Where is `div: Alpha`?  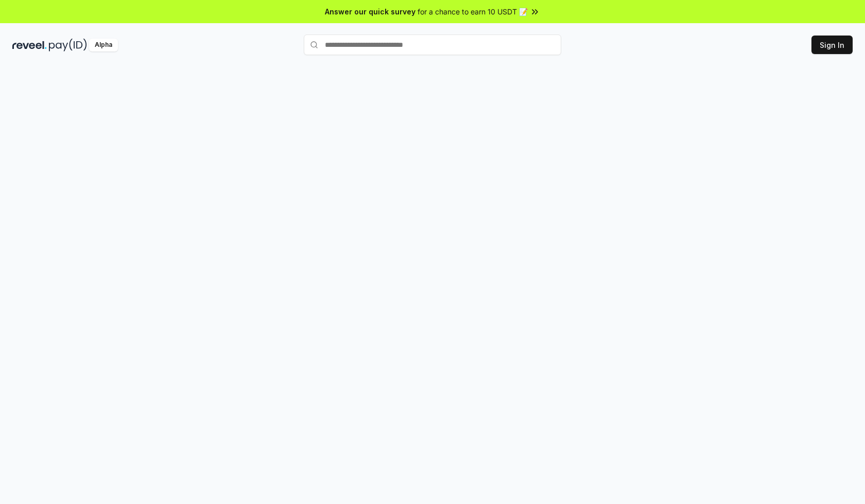
div: Alpha is located at coordinates (103, 44).